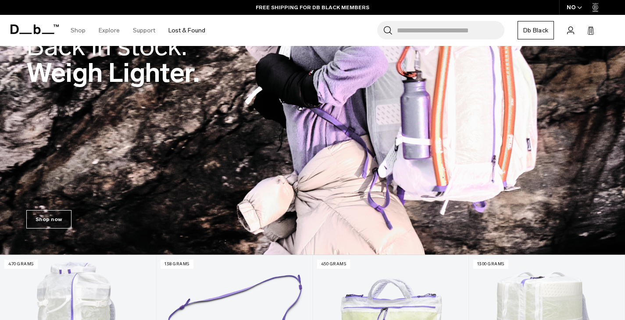  Describe the element at coordinates (138, 30) in the screenshot. I see `nav: Main Navigation` at that location.